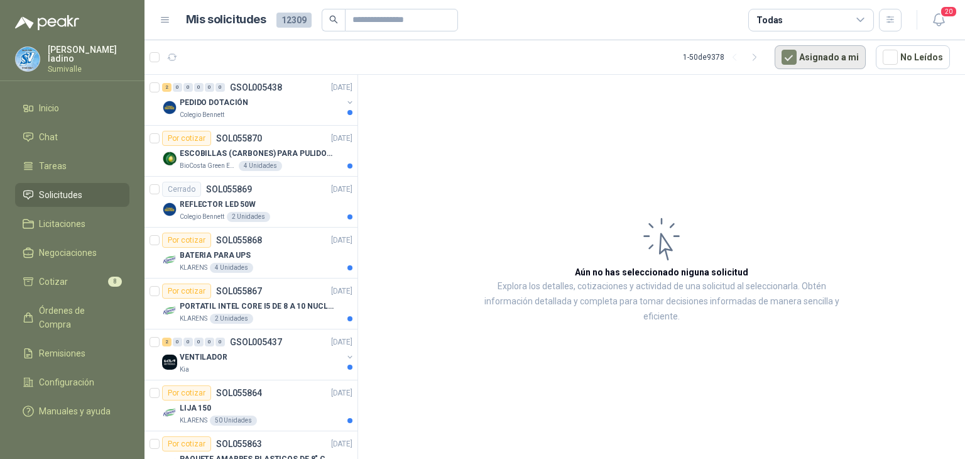 This screenshot has height=459, width=965. Describe the element at coordinates (913, 57) in the screenshot. I see `button: No Leídos` at that location.